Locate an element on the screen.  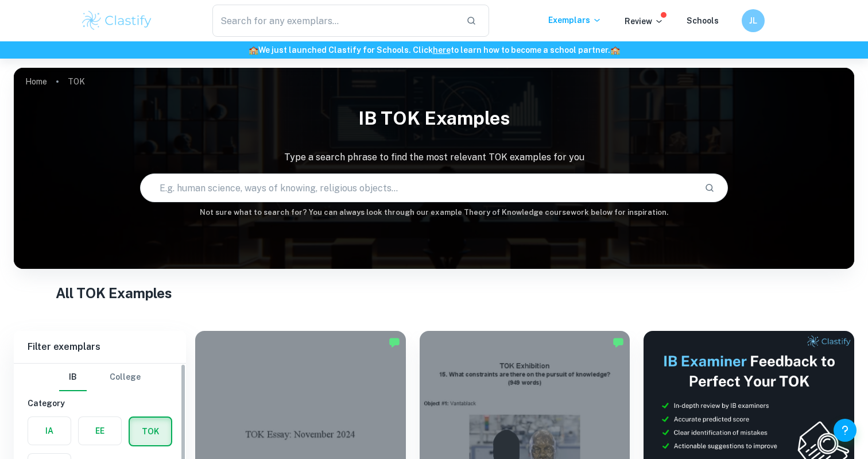
h6: Filter exemplars is located at coordinates (100, 347).